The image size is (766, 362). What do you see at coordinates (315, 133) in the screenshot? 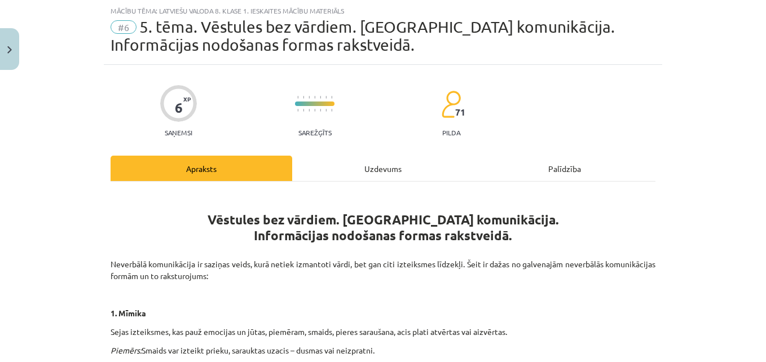
I see `p: Sarežģīts` at bounding box center [315, 133].